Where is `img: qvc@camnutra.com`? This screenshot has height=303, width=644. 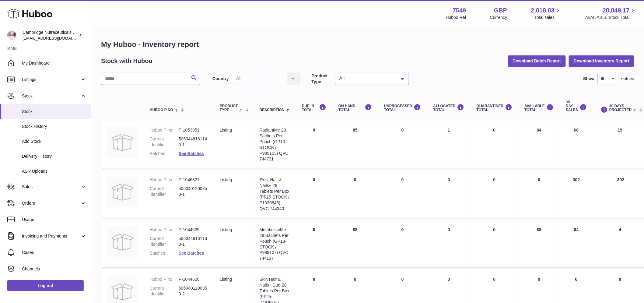
img: qvc@camnutra.com is located at coordinates (12, 35).